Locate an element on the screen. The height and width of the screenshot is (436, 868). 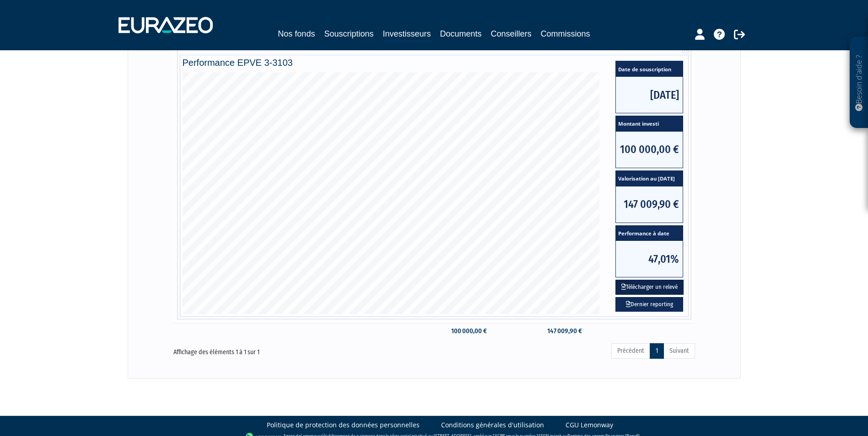
a: Nos fonds is located at coordinates (296, 34).